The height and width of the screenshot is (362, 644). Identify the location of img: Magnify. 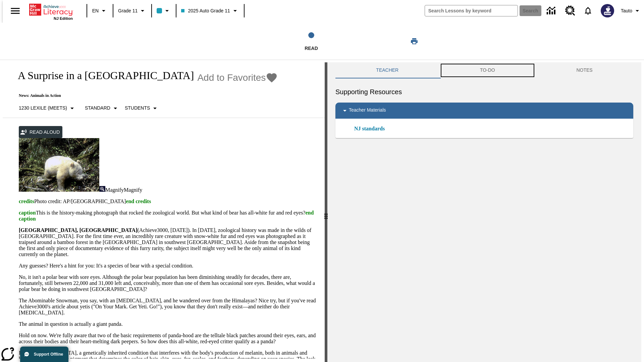
(102, 189).